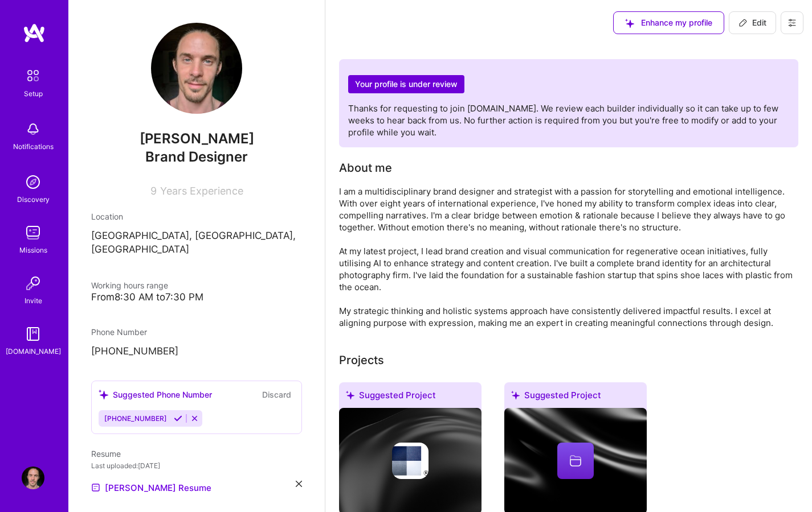  What do you see at coordinates (129, 285) in the screenshot?
I see `span: Working hours range` at bounding box center [129, 285].